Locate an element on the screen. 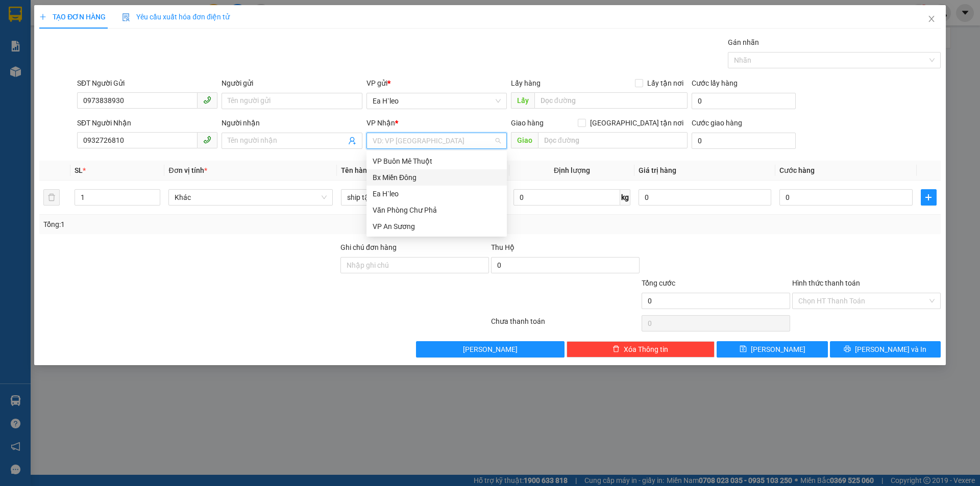  img: icon is located at coordinates (126, 17).